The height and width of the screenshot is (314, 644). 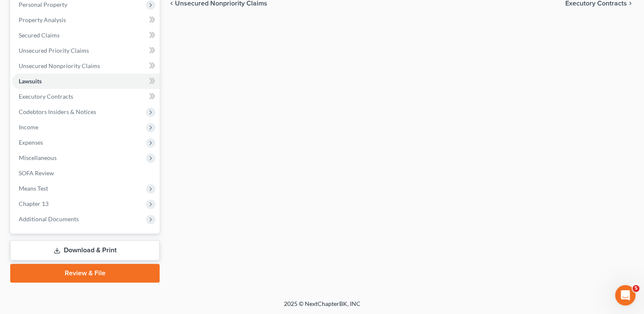 What do you see at coordinates (39, 35) in the screenshot?
I see `span: Secured Claims` at bounding box center [39, 35].